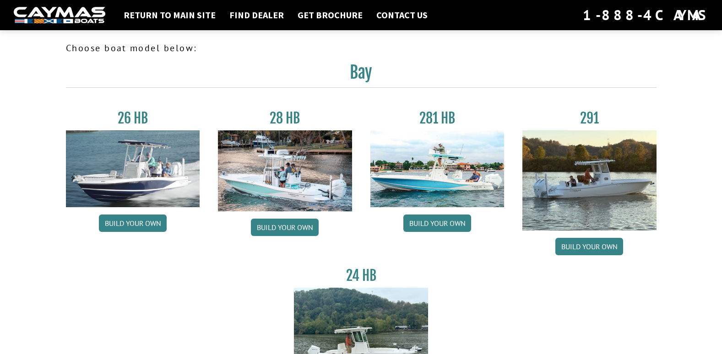 This screenshot has width=722, height=354. Describe the element at coordinates (589, 180) in the screenshot. I see `img: 291_Thumbnail.jpg` at that location.